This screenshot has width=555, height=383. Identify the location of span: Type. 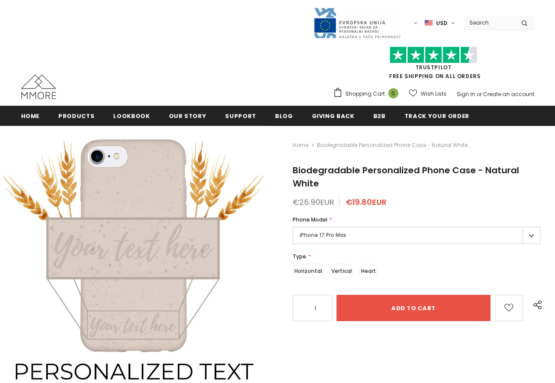
(299, 256).